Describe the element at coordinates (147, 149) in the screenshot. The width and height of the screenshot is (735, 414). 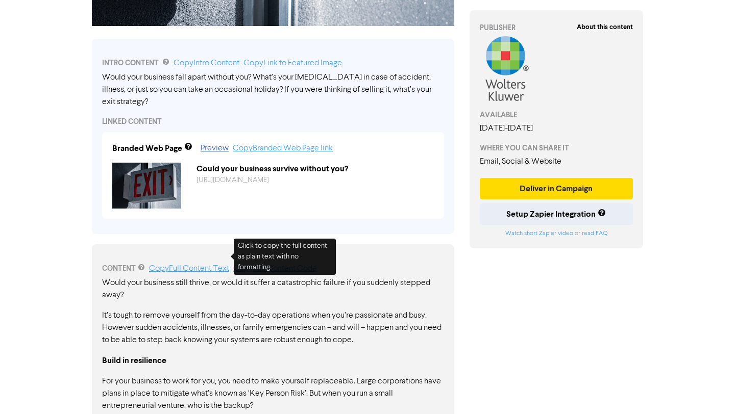
I see `div: Branded Web Page` at that location.